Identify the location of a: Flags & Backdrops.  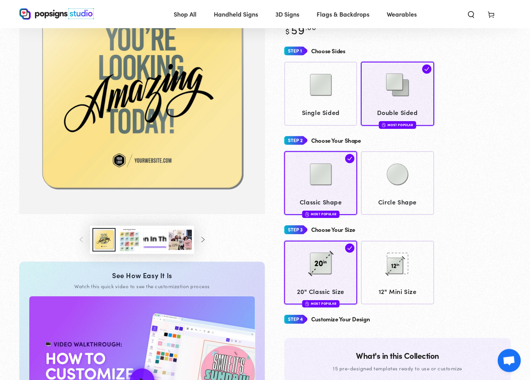
(343, 14).